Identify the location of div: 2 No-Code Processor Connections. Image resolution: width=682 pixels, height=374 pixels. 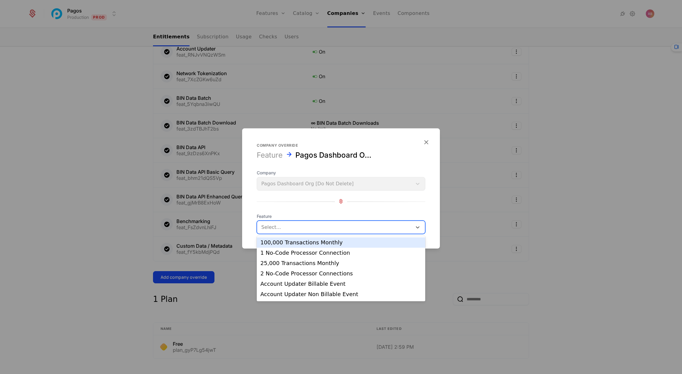
(341, 274).